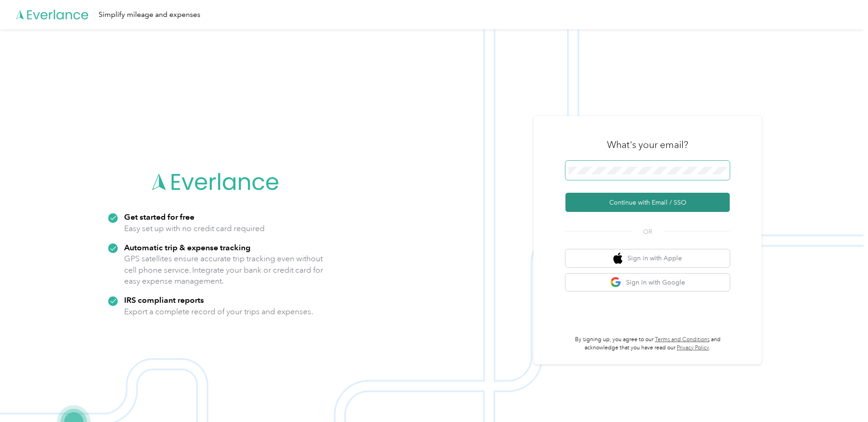  I want to click on button: apple logoSign in with Apple, so click(647, 258).